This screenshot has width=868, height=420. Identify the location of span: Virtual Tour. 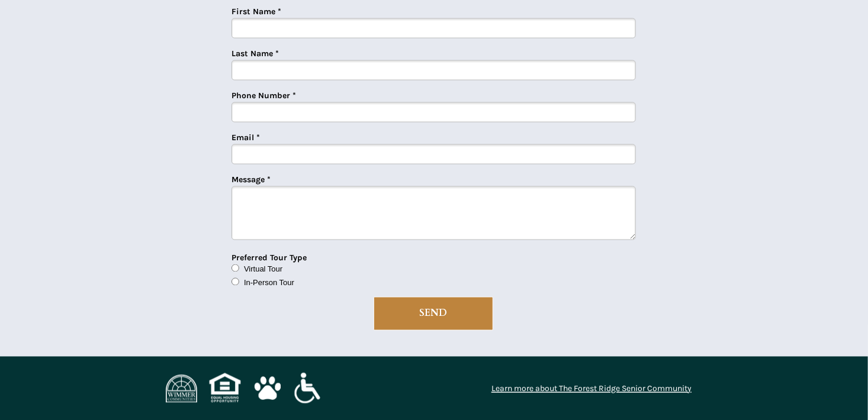
(263, 269).